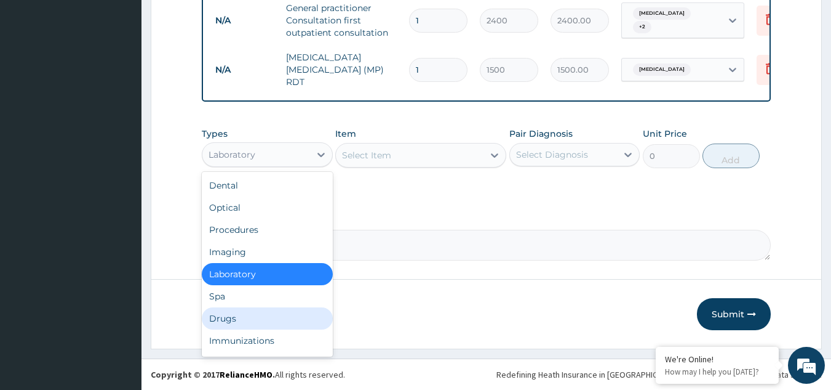 Image resolution: width=831 pixels, height=390 pixels. I want to click on div: Select Item, so click(367, 155).